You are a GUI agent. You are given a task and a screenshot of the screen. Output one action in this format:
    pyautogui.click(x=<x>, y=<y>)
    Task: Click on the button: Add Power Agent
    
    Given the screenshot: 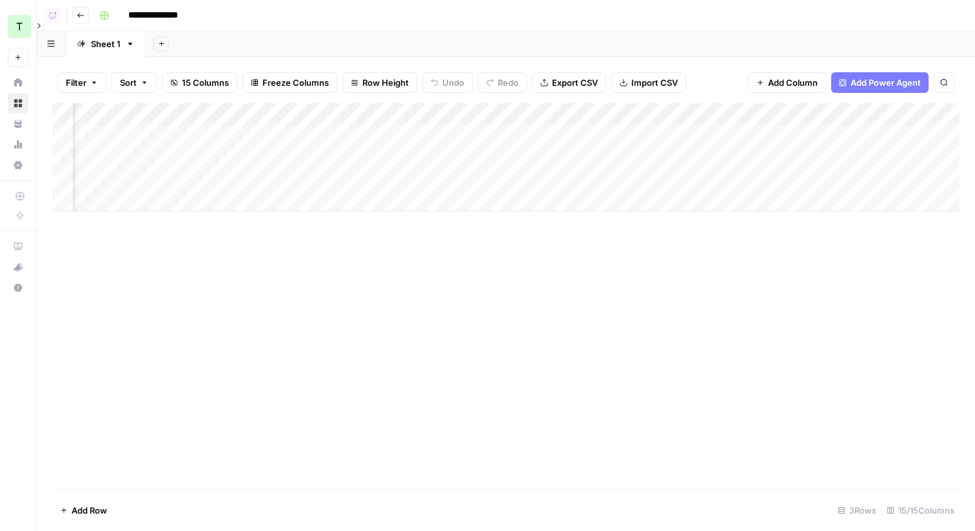 What is the action you would take?
    pyautogui.click(x=879, y=83)
    